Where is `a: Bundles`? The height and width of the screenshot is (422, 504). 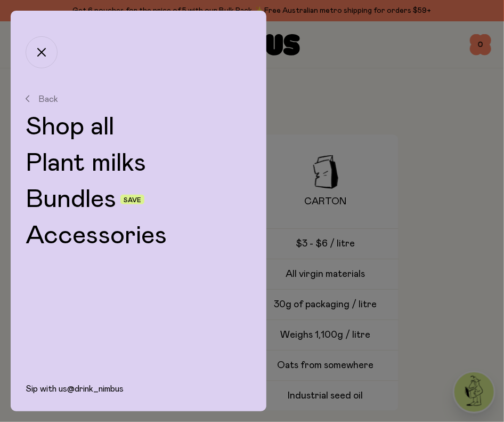
a: Bundles is located at coordinates (71, 200).